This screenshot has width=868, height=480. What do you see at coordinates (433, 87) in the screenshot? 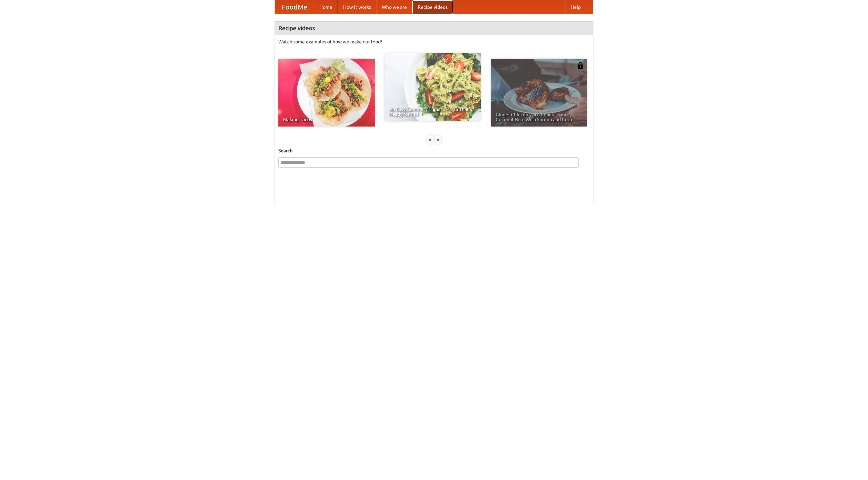
I see `a: An Easy, Summery Tomato Pasta That's Ready for Fall` at bounding box center [433, 87].